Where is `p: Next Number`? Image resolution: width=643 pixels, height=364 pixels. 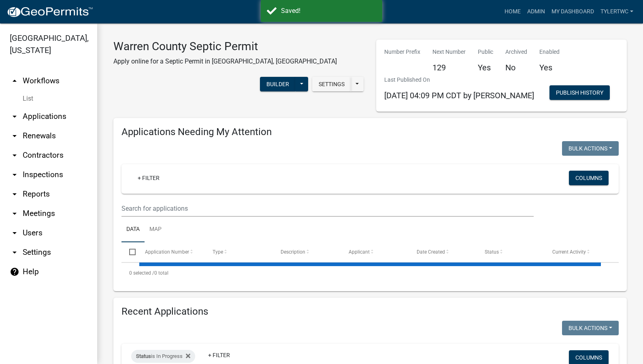 p: Next Number is located at coordinates (449, 52).